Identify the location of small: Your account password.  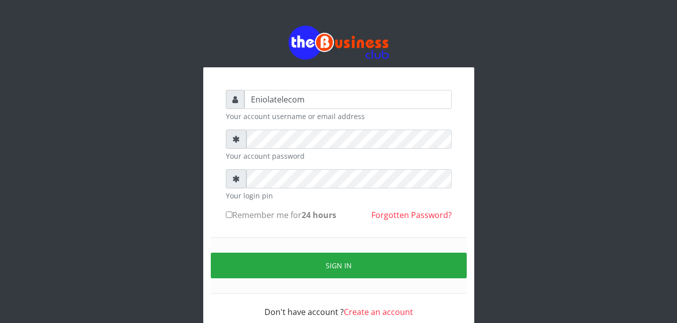
(339, 156).